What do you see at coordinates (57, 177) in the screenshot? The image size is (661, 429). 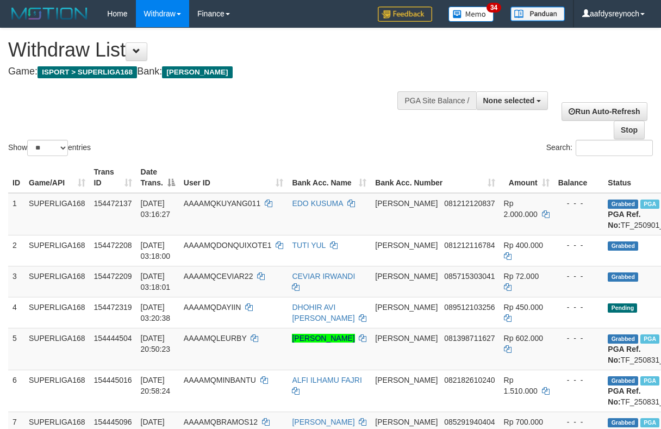 I see `th: Game/API: activate to sort column ascending` at bounding box center [57, 177].